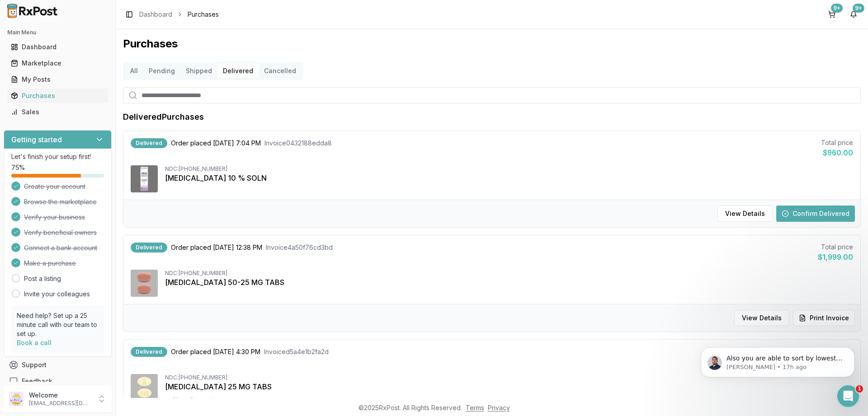 Image resolution: width=868 pixels, height=416 pixels. What do you see at coordinates (27, 34) in the screenshot?
I see `img: Profile image for Manuel` at bounding box center [27, 34].